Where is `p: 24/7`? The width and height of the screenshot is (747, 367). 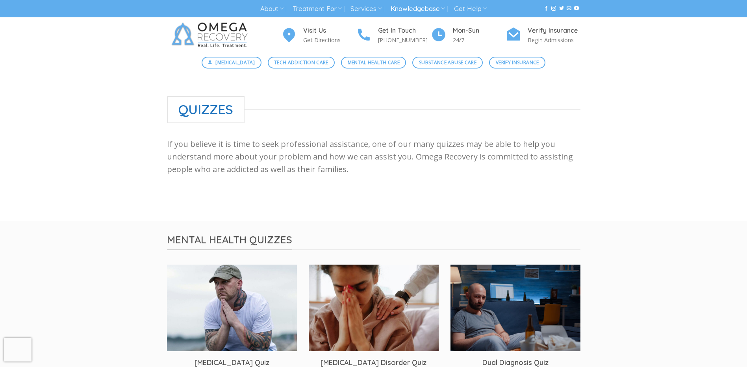 p: 24/7 is located at coordinates (479, 40).